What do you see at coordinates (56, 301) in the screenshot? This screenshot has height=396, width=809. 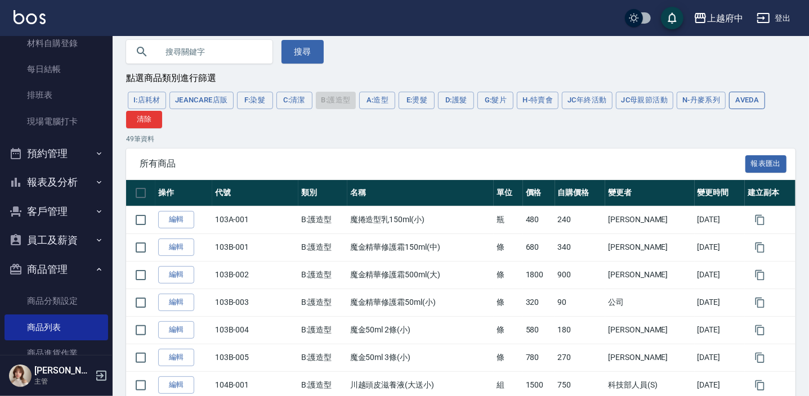 I see `a: 商品分類設定` at bounding box center [56, 301].